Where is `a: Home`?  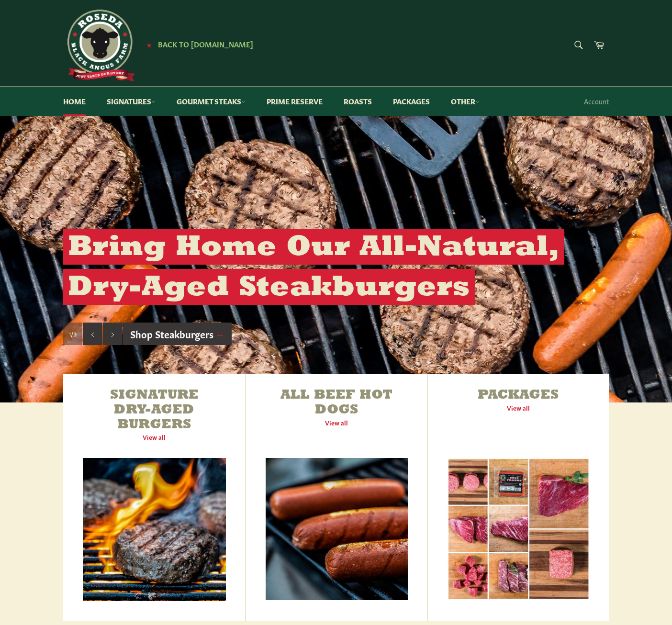 a: Home is located at coordinates (74, 101).